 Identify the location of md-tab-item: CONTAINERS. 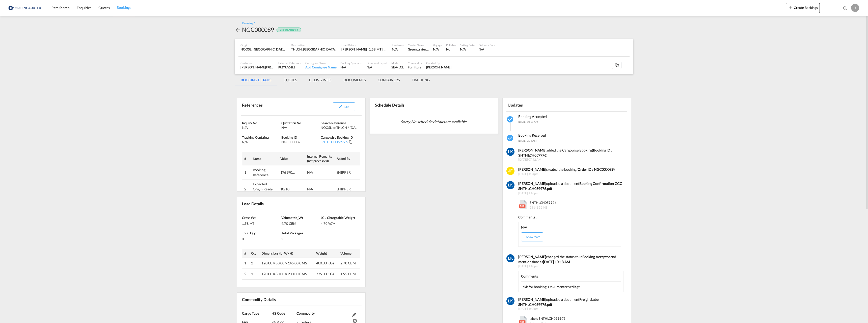
(389, 80).